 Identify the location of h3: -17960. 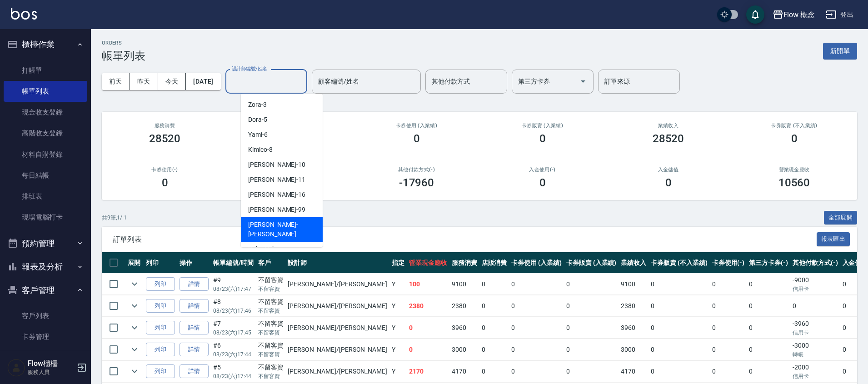
(417, 183).